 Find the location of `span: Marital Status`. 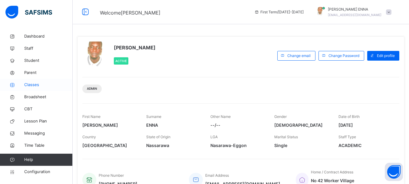

span: Marital Status is located at coordinates (286, 137).